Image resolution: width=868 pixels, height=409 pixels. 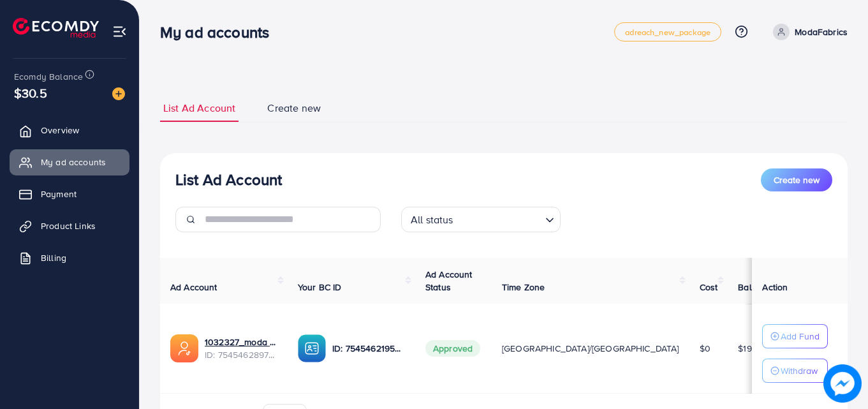 What do you see at coordinates (60, 130) in the screenshot?
I see `span: Overview` at bounding box center [60, 130].